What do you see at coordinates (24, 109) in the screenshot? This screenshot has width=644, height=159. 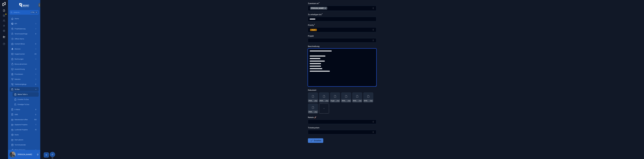 I see `a: E-Mails6` at bounding box center [24, 109].